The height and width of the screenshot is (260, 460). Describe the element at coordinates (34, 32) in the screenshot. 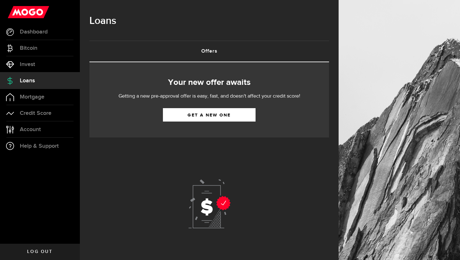

I see `span: Dashboard` at that location.